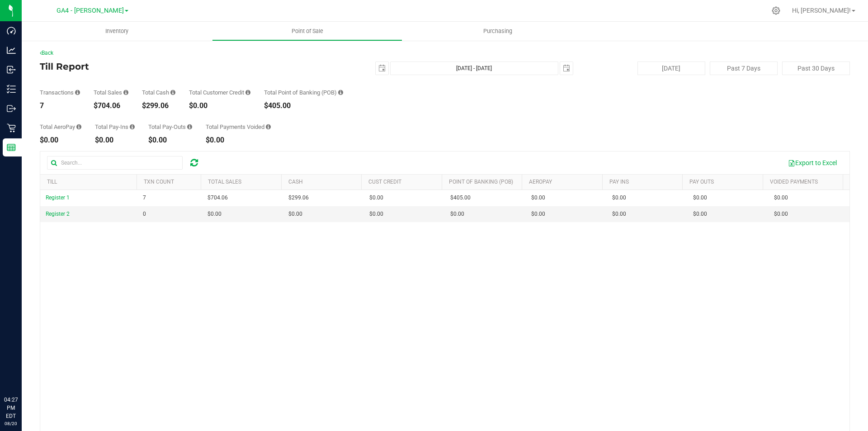 This screenshot has height=431, width=868. Describe the element at coordinates (159, 106) in the screenshot. I see `div: $299.06` at that location.